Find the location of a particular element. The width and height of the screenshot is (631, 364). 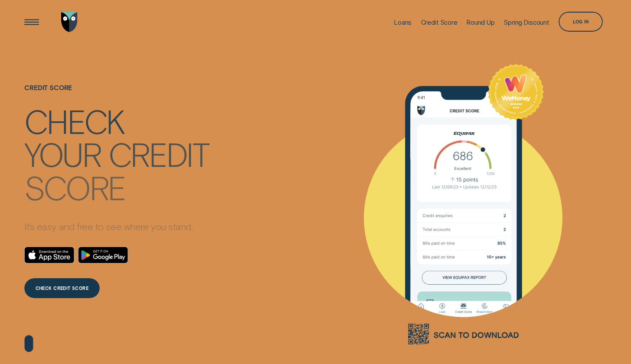

img: Wisr is located at coordinates (69, 22).